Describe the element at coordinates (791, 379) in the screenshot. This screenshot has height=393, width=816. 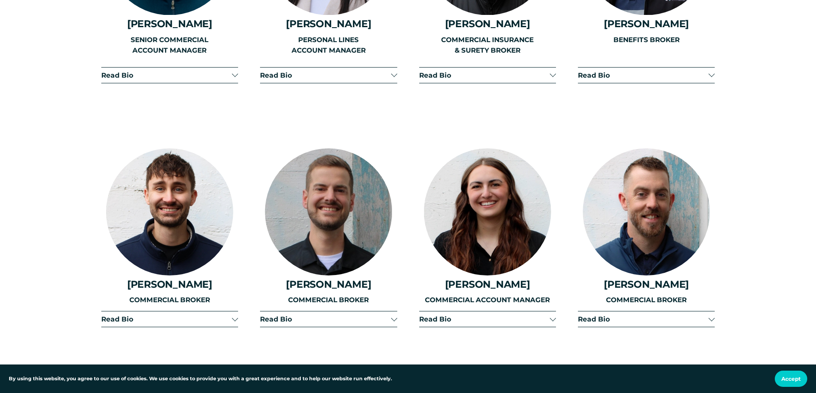
I see `span: Accept` at that location.